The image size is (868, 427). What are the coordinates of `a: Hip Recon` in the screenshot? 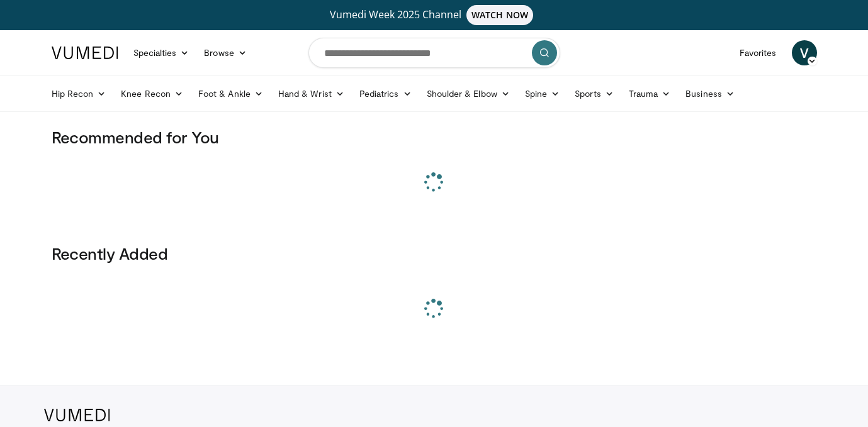 It's located at (78, 94).